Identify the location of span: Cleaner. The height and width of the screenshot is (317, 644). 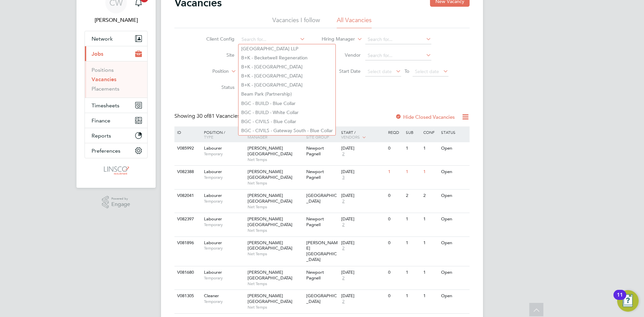
(211, 296).